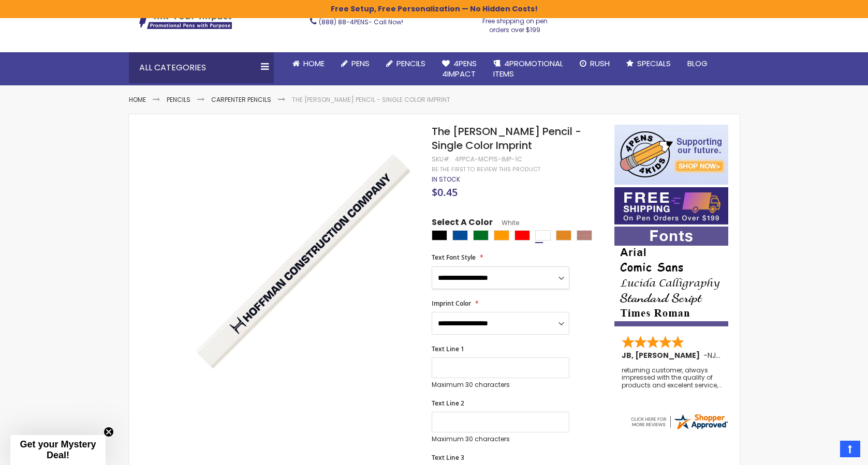 The height and width of the screenshot is (465, 868). Describe the element at coordinates (649, 64) in the screenshot. I see `a: Specials` at that location.